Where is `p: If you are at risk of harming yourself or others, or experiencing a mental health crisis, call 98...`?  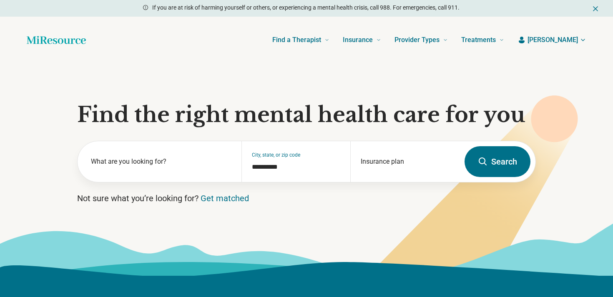
p: If you are at risk of harming yourself or others, or experiencing a mental health crisis, call 98... is located at coordinates (305, 8).